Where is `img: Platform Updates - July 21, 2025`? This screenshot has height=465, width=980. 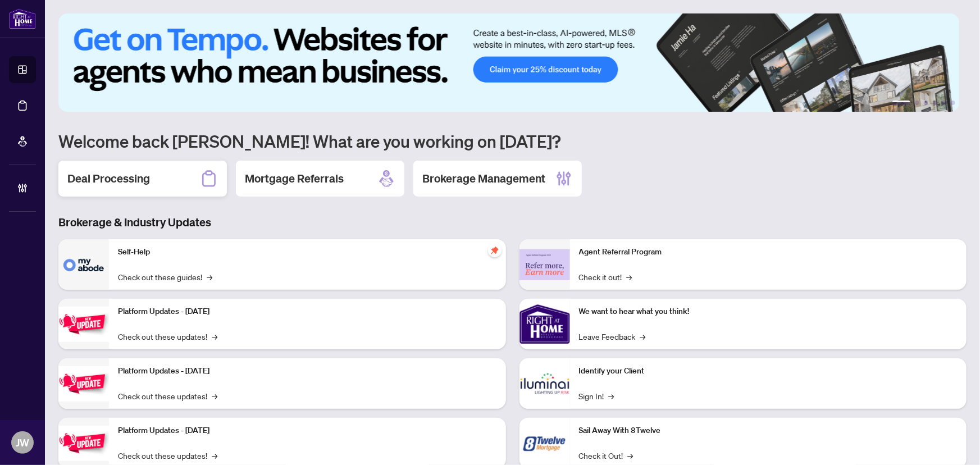
img: Platform Updates - July 21, 2025 is located at coordinates (84, 324).